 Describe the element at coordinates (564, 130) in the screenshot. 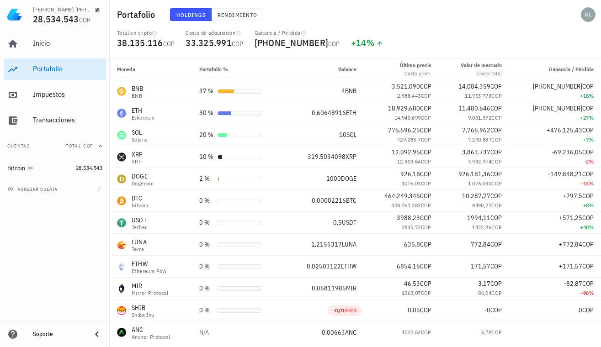

I see `span: +476.125,43` at that location.